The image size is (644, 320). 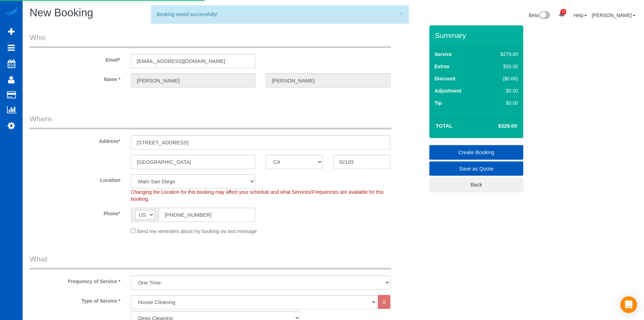 I want to click on label: Type of Service *, so click(x=75, y=300).